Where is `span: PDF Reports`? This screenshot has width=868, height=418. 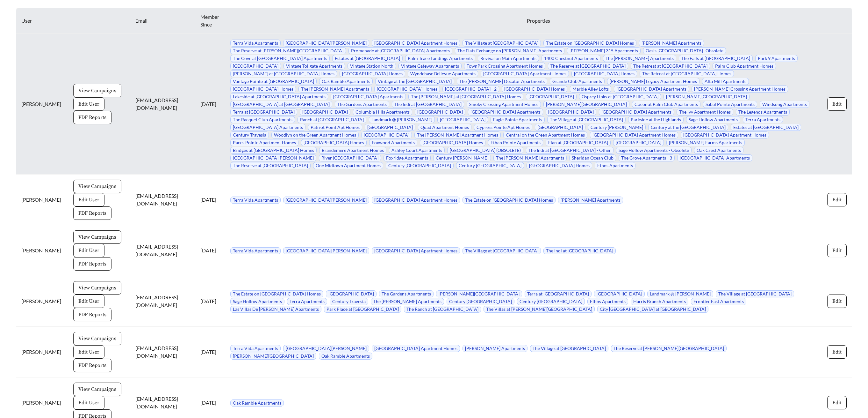 span: PDF Reports is located at coordinates (92, 315).